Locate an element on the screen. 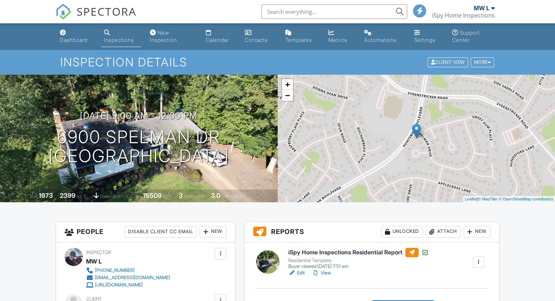 The image size is (555, 301). div: Disable Client CC Email is located at coordinates (161, 232).